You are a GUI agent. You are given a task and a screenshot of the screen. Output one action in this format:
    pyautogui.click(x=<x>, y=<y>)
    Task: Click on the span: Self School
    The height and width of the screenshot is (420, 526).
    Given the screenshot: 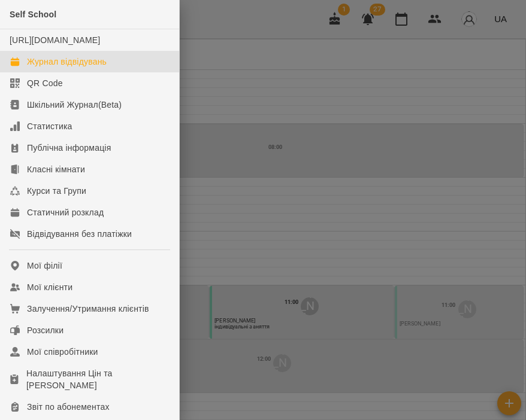 What is the action you would take?
    pyautogui.click(x=33, y=14)
    